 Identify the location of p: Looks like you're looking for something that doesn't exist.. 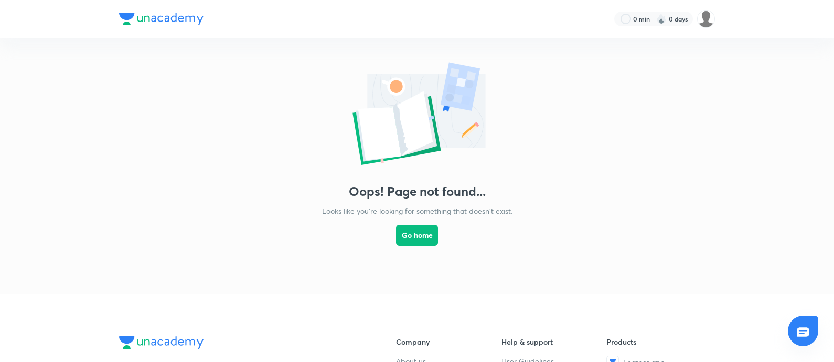
(417, 210).